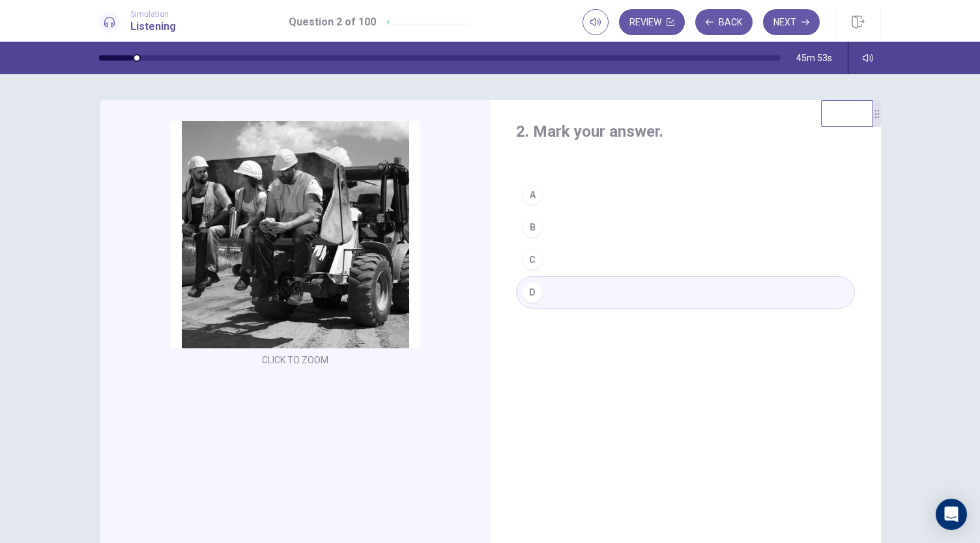 The height and width of the screenshot is (543, 980). I want to click on button: D, so click(686, 292).